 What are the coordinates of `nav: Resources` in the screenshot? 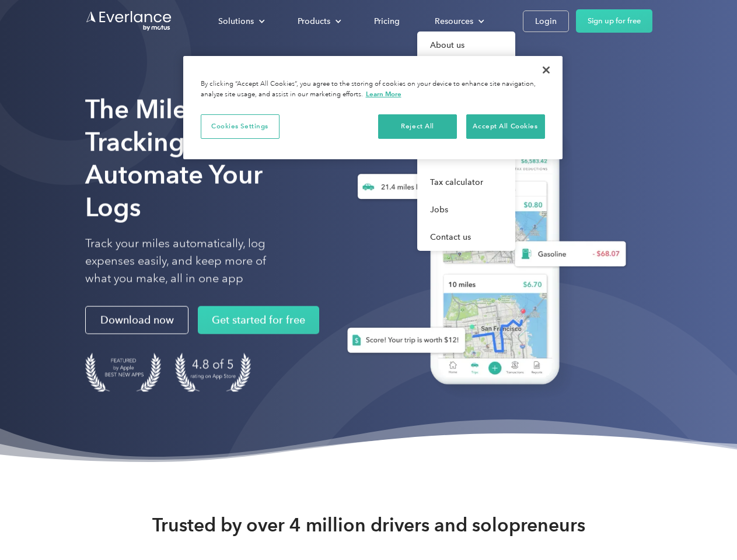 It's located at (466, 141).